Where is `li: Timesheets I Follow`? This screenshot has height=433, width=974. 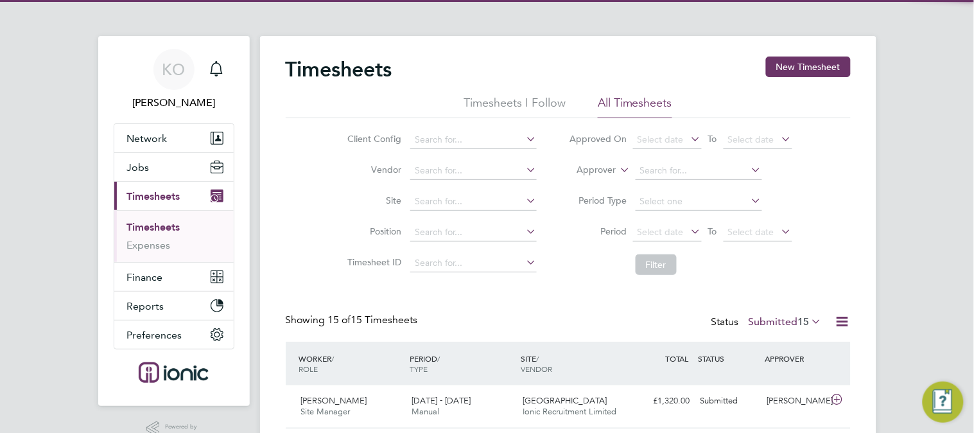 li: Timesheets I Follow is located at coordinates (514, 107).